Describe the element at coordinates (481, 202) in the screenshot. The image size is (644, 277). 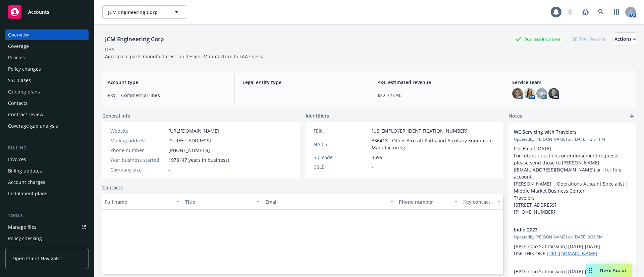
I see `button: Key contact` at that location.